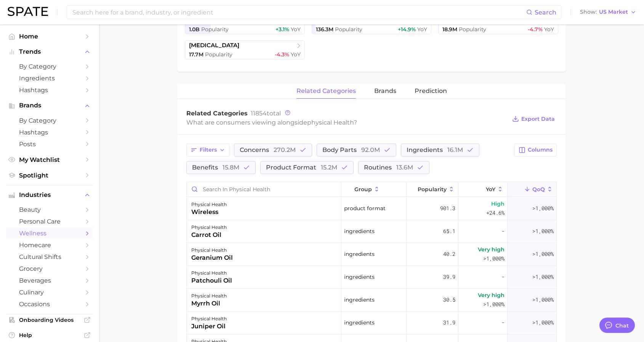 Image resolution: width=644 pixels, height=342 pixels. Describe the element at coordinates (497, 204) in the screenshot. I see `span: High` at that location.